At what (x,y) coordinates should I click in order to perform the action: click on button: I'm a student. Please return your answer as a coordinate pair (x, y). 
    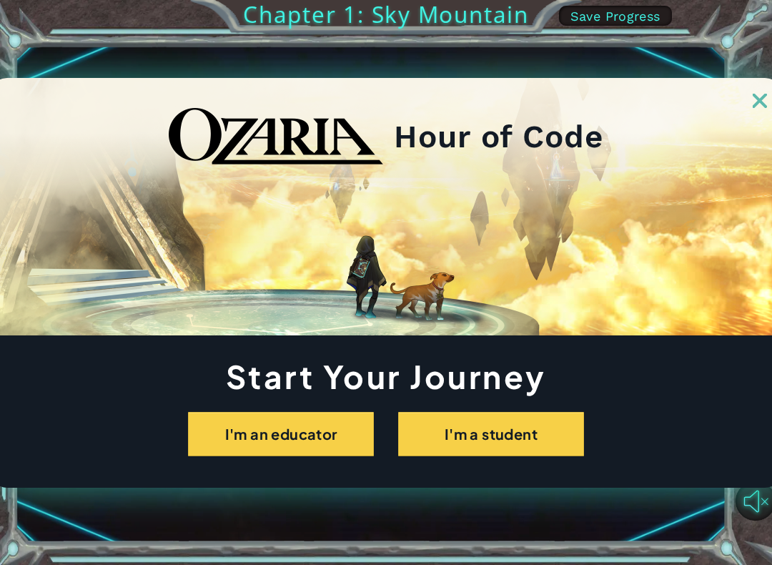
    Looking at the image, I should click on (491, 434).